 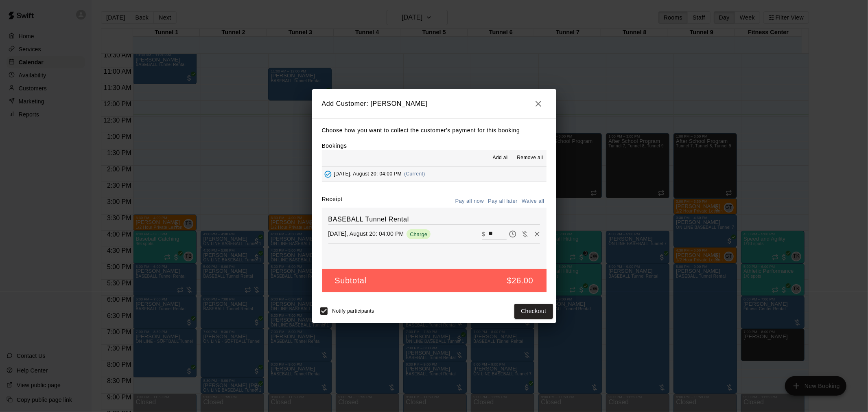 I want to click on label: Receipt, so click(x=332, y=201).